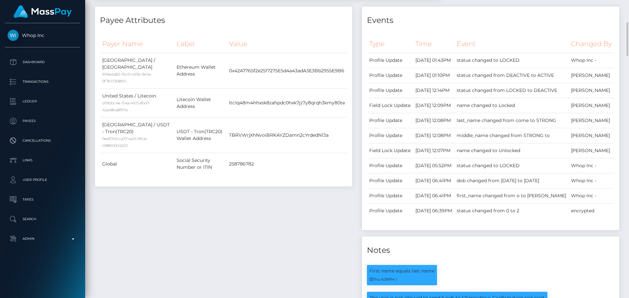  Describe the element at coordinates (200, 71) in the screenshot. I see `td: Ethereum Wallet Address` at that location.